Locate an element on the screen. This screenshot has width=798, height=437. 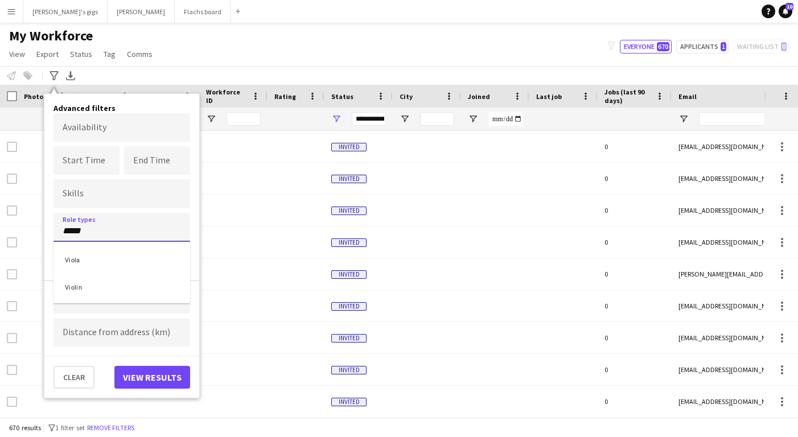
div: Violin is located at coordinates (122, 286).